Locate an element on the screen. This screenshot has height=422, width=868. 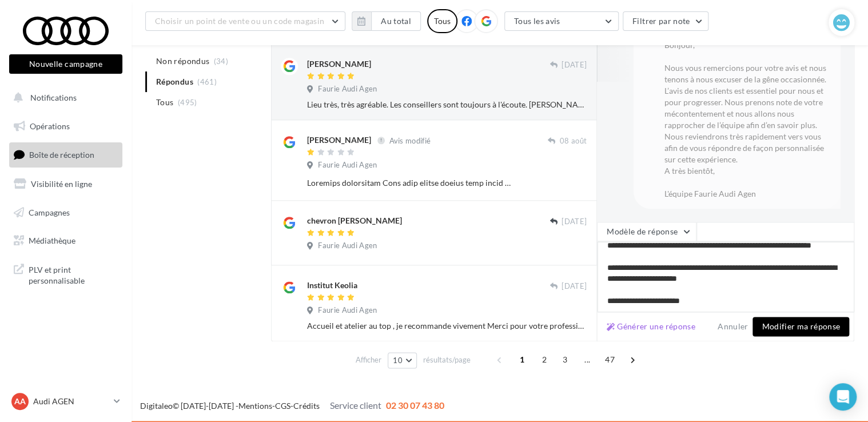
span: 10 is located at coordinates (397, 360).